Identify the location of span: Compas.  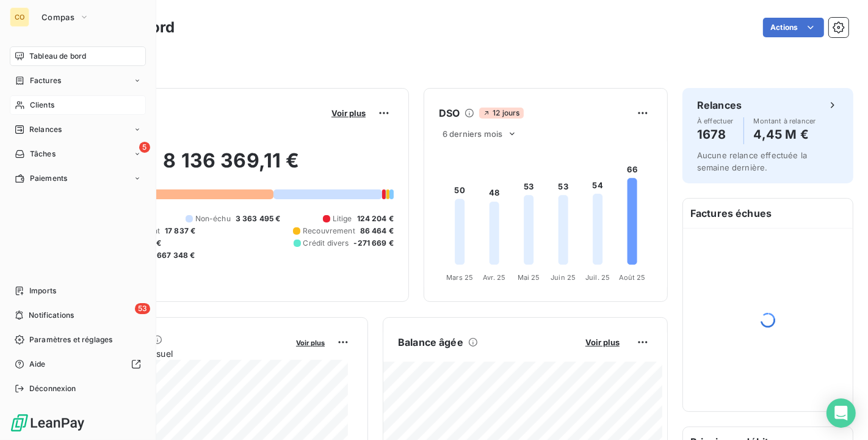
(58, 17).